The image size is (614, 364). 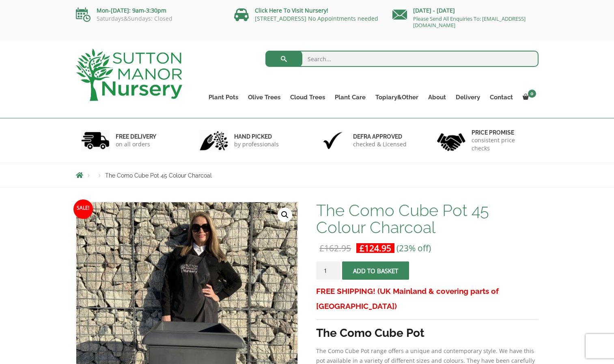 I want to click on img: 4.jpg, so click(x=451, y=140).